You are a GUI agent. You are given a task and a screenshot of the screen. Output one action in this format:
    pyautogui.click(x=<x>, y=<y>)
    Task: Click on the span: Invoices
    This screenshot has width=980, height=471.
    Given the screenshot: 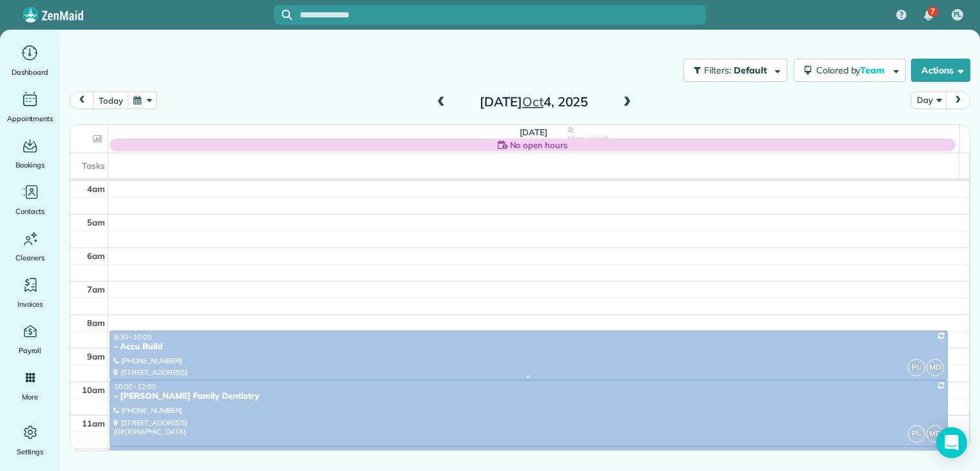 What is the action you would take?
    pyautogui.click(x=31, y=304)
    